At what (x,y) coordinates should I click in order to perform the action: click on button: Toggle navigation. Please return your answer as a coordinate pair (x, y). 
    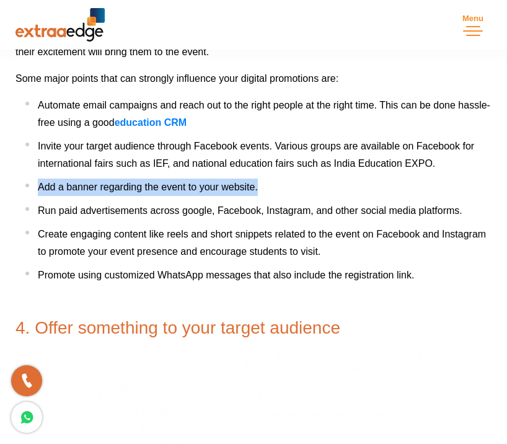
    Looking at the image, I should click on (473, 25).